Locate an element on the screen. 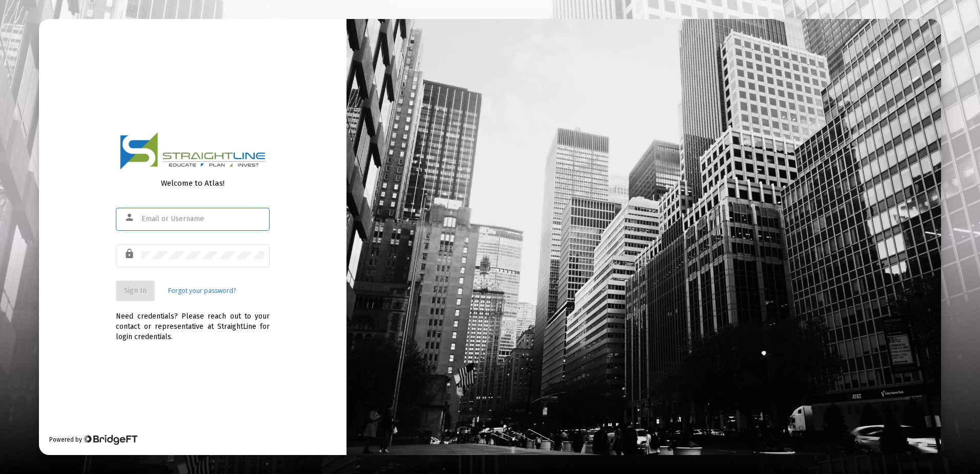 The width and height of the screenshot is (980, 474). img: Logo is located at coordinates (193, 151).